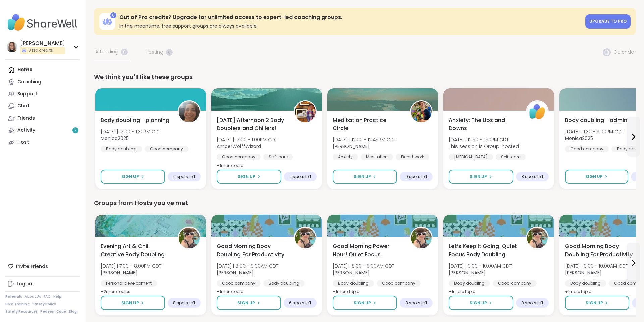 The image size is (644, 322). What do you see at coordinates (367, 250) in the screenshot?
I see `span: Good Morning Power Hour! Quiet Focus Session` at bounding box center [367, 250].